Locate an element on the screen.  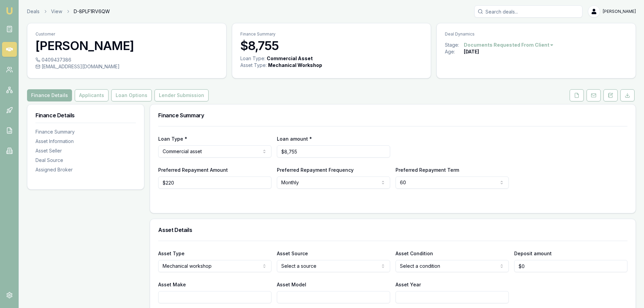
label: Preferred Repayment Frequency is located at coordinates (315, 170).